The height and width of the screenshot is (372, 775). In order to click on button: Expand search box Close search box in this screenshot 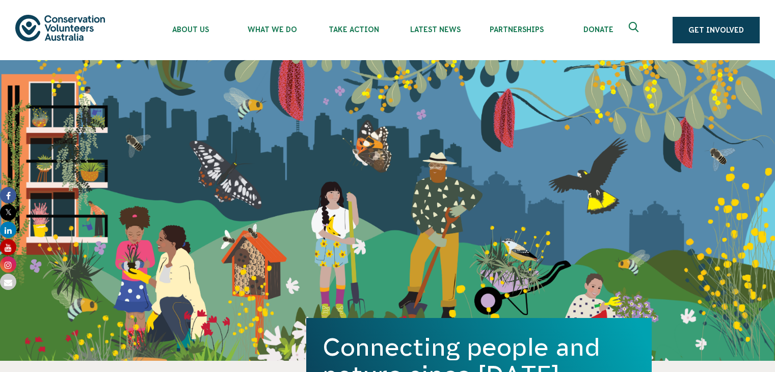, I will do `click(635, 30)`.